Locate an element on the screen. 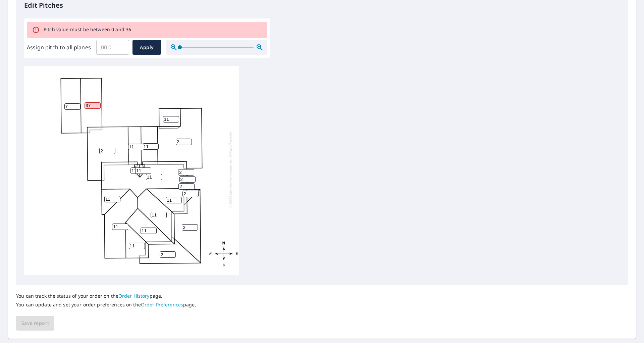 This screenshot has height=343, width=644. button: Apply is located at coordinates (147, 47).